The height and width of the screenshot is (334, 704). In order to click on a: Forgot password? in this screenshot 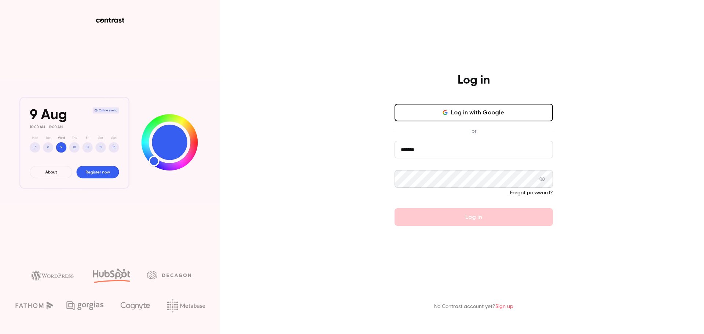, I will do `click(531, 193)`.